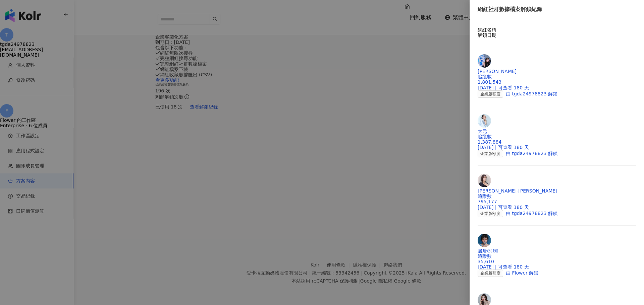  What do you see at coordinates (557, 30) in the screenshot?
I see `div: 網紅名稱` at bounding box center [557, 30].